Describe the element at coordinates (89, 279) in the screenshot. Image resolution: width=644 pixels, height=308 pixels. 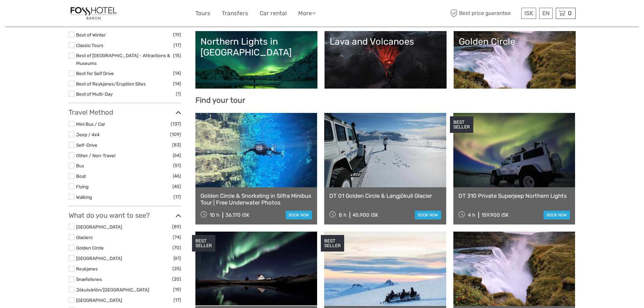
I see `a: Snæfellsnes` at that location.